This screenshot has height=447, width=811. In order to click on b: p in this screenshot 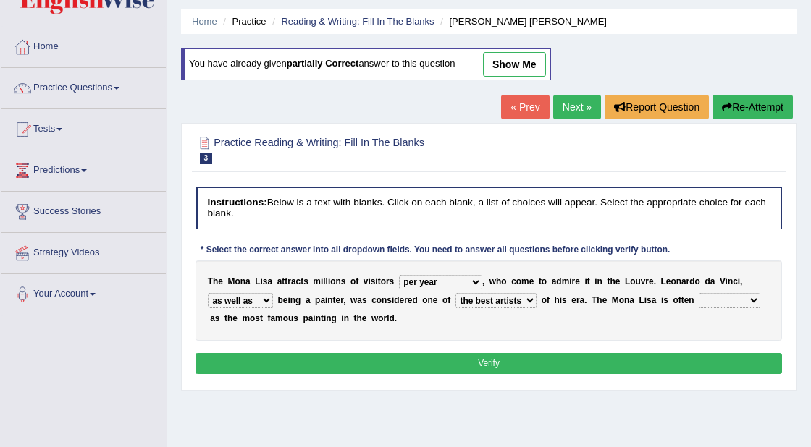, I will do `click(317, 300)`.